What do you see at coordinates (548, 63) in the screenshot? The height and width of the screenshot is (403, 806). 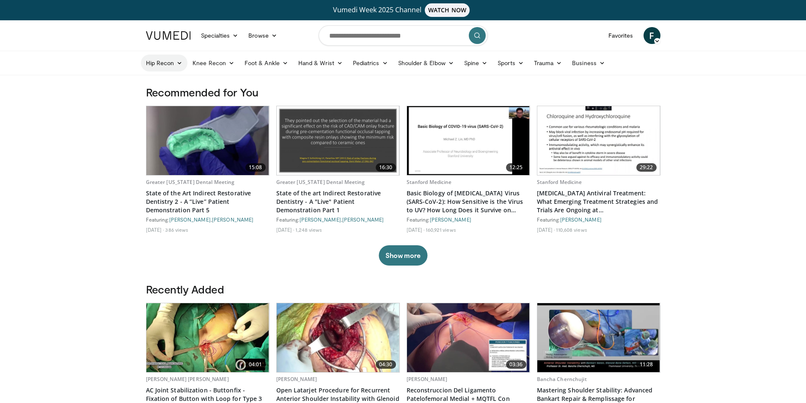 I see `a: Trauma` at bounding box center [548, 63].